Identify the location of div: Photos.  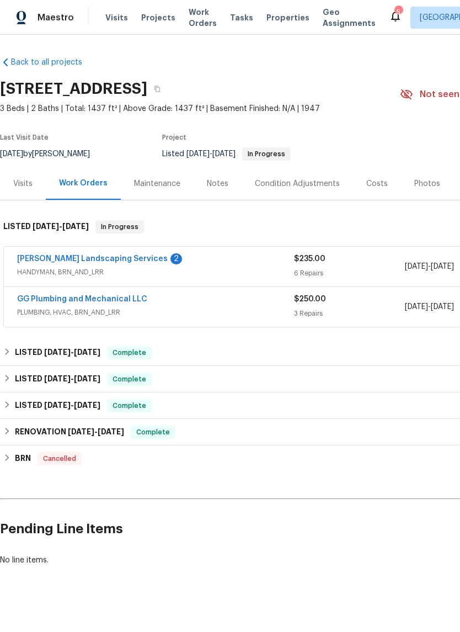
(427, 184).